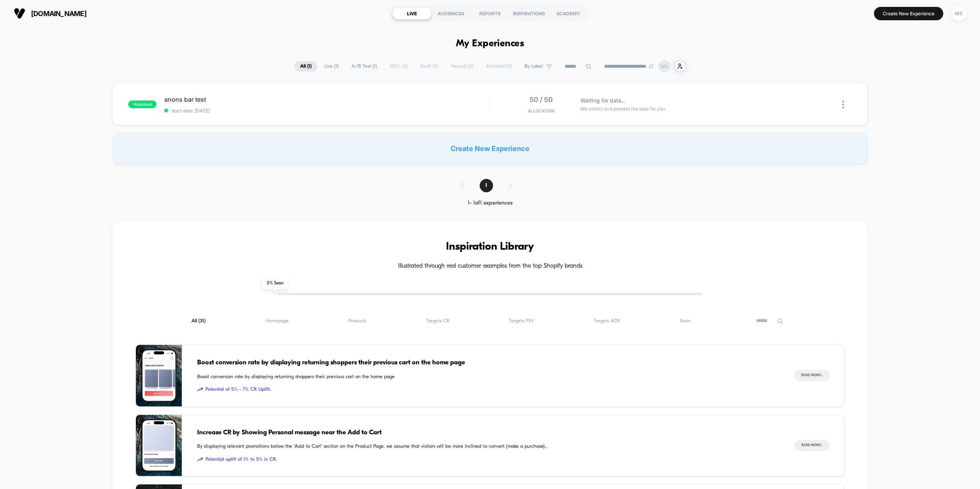 The height and width of the screenshot is (489, 980). I want to click on img: By displaying relevant promotions below the "Add to Cart" section on the Product Page, we assume ..., so click(159, 446).